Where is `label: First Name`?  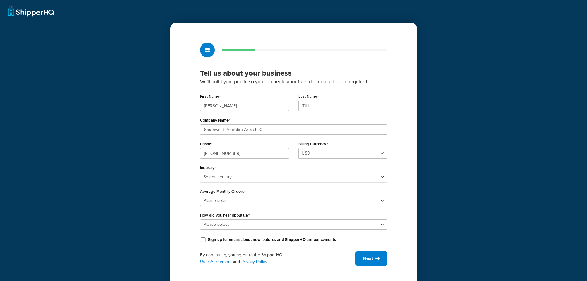 label: First Name is located at coordinates (210, 96).